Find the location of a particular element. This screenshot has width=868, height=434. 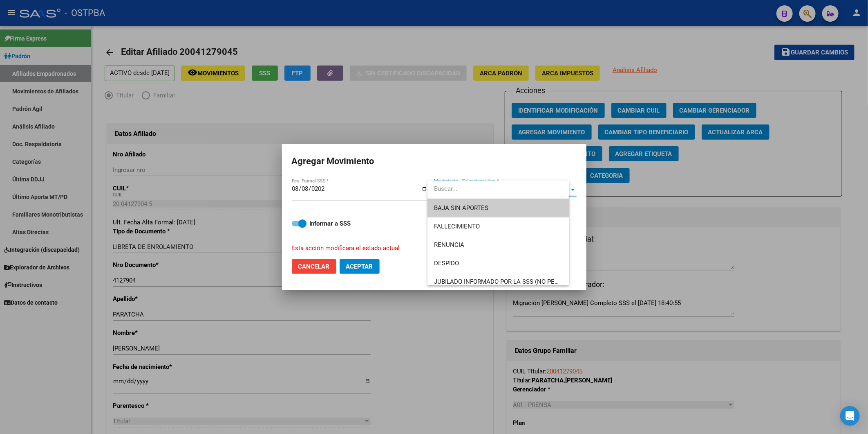

span: FALLECIMIENTO is located at coordinates (457, 226).